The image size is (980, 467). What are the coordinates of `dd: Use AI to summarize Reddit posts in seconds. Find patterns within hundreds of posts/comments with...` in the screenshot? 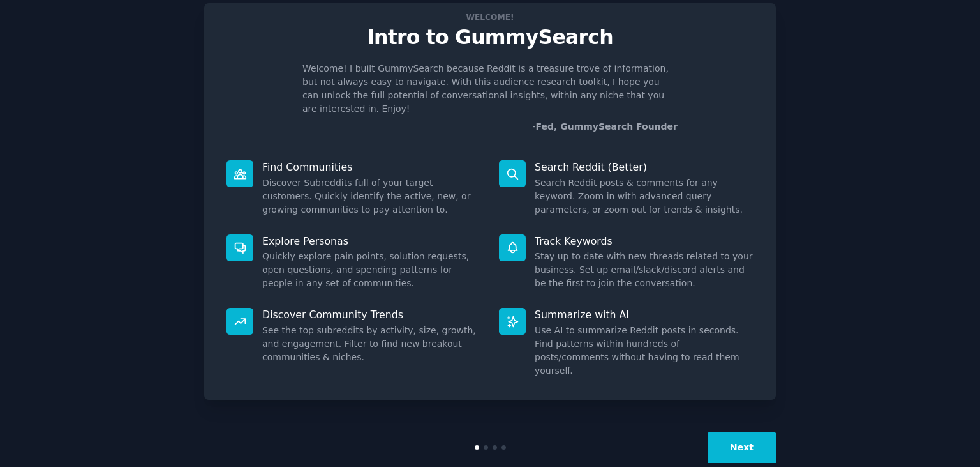 It's located at (643, 350).